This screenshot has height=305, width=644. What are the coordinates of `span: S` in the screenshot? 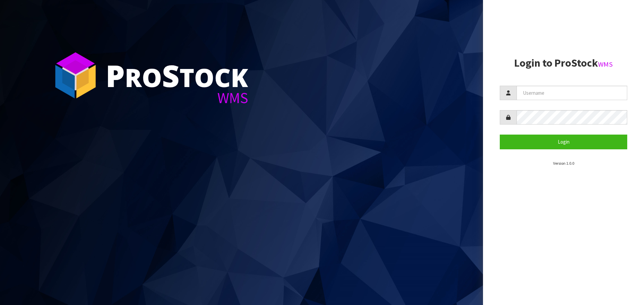 It's located at (171, 75).